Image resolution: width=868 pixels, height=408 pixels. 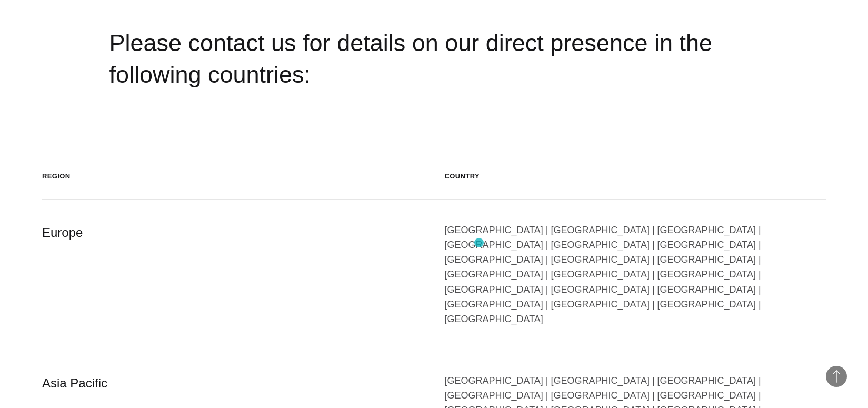 What do you see at coordinates (636, 176) in the screenshot?
I see `div: Country` at bounding box center [636, 176].